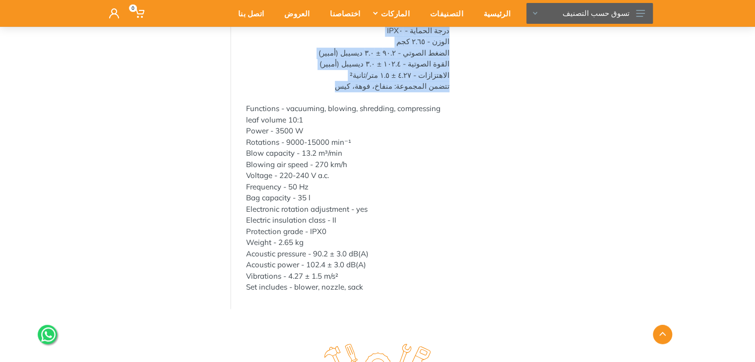 Image resolution: width=755 pixels, height=362 pixels. Describe the element at coordinates (342, 13) in the screenshot. I see `div: اختصاصنا` at that location.